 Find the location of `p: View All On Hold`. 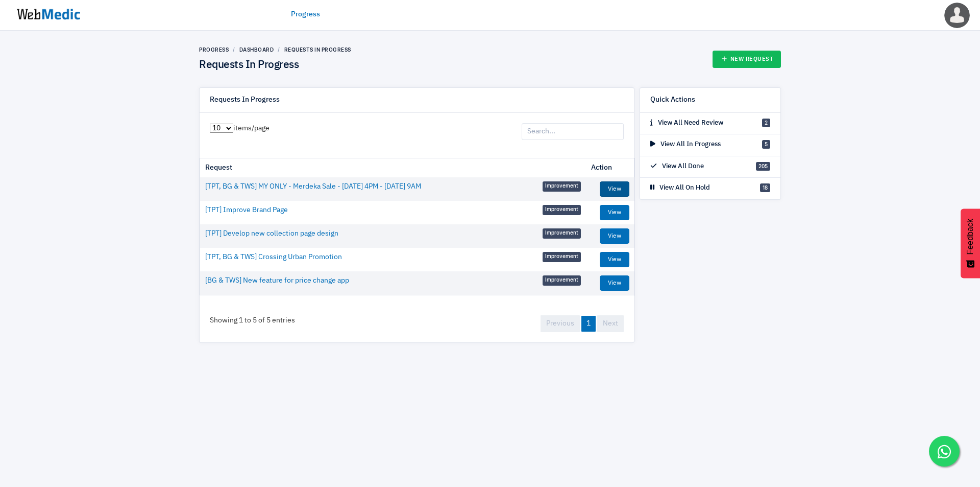

p: View All On Hold is located at coordinates (680, 188).